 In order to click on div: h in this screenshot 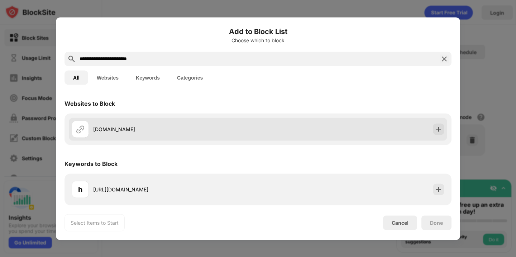, I will do `click(80, 189)`.